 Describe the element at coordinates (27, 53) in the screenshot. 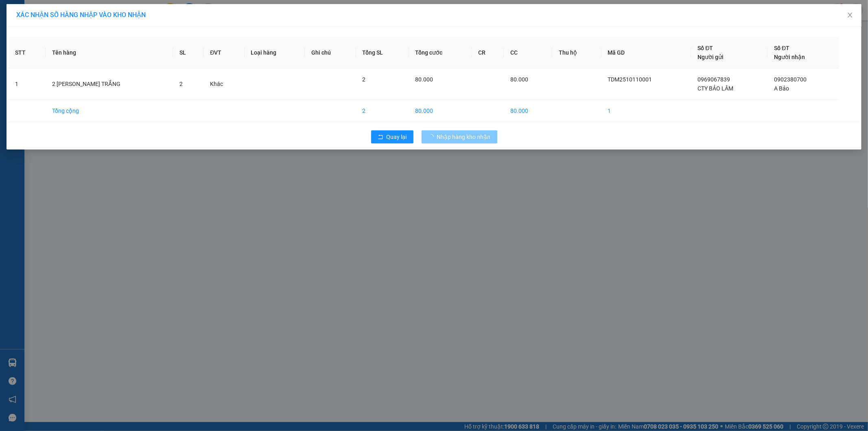

I see `th: STT` at that location.